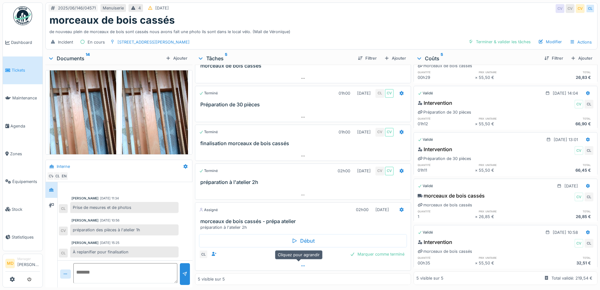 The height and width of the screenshot is (290, 600). I want to click on div: 00h29, so click(447, 77).